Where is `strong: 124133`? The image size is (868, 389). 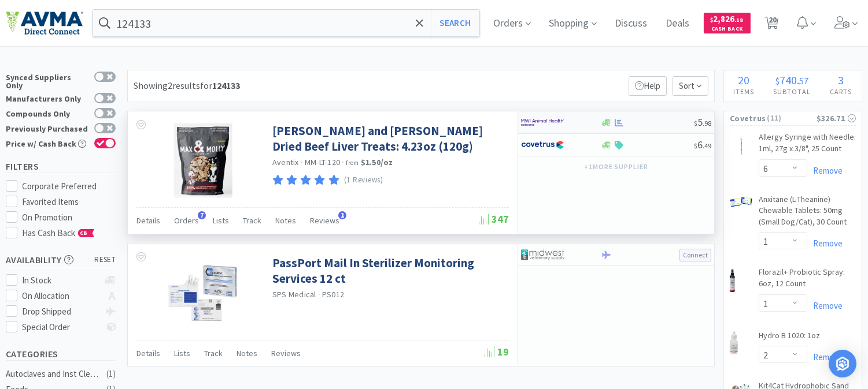
strong: 124133 is located at coordinates (226, 86).